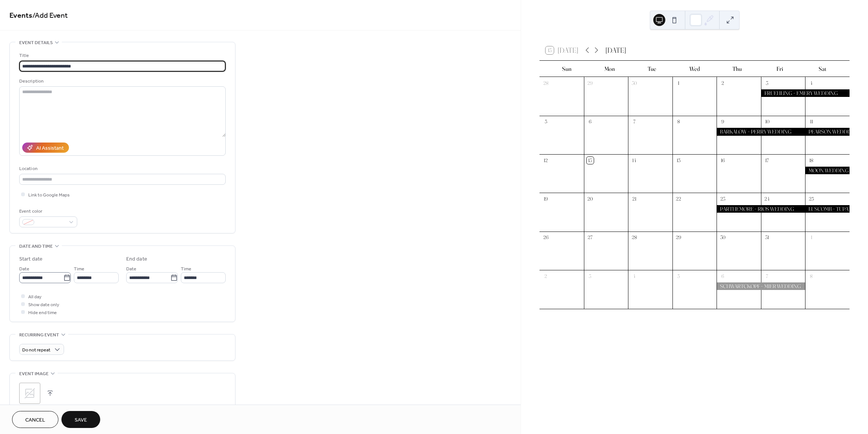 The image size is (868, 434). What do you see at coordinates (47, 211) in the screenshot?
I see `div: Event color` at bounding box center [47, 211].